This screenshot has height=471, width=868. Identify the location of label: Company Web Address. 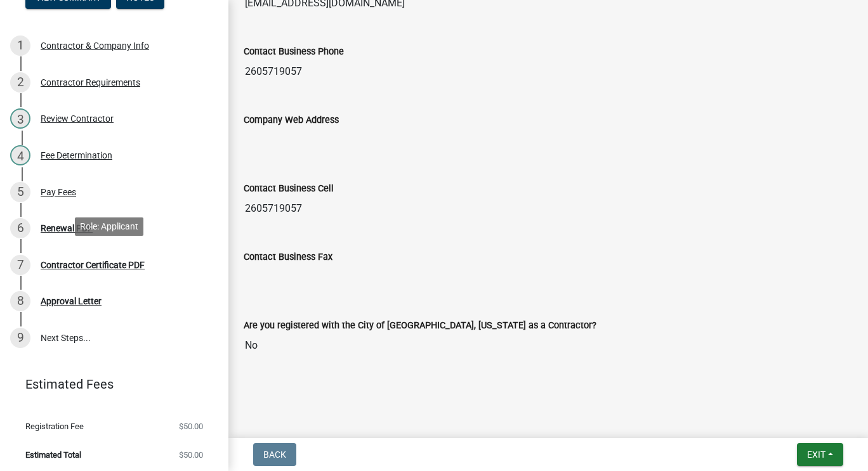
(292, 120).